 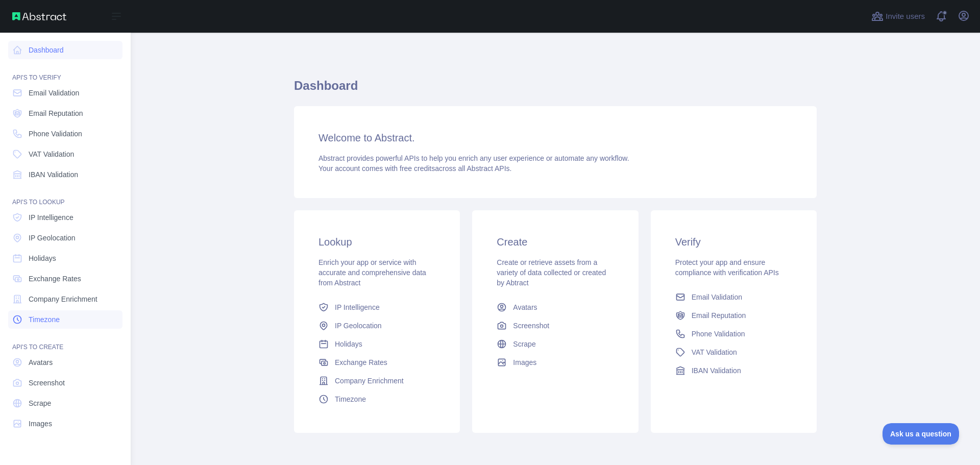 I want to click on span: Invite users, so click(x=905, y=17).